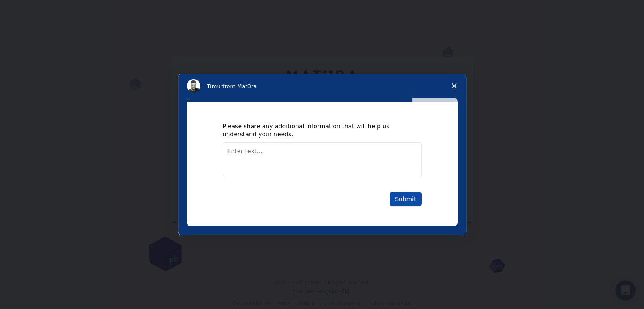 This screenshot has width=644, height=309. What do you see at coordinates (406, 199) in the screenshot?
I see `button: Submit` at bounding box center [406, 199].